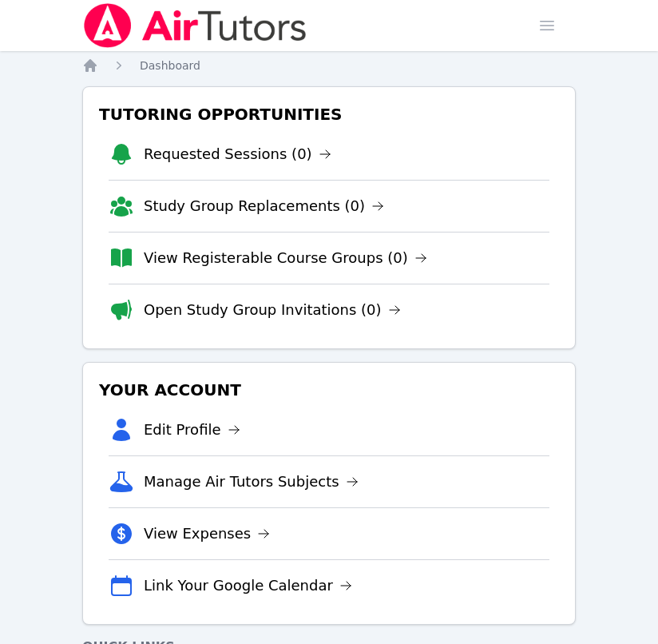 The image size is (658, 644). I want to click on a: View Registerable Course Groups (0), so click(286, 258).